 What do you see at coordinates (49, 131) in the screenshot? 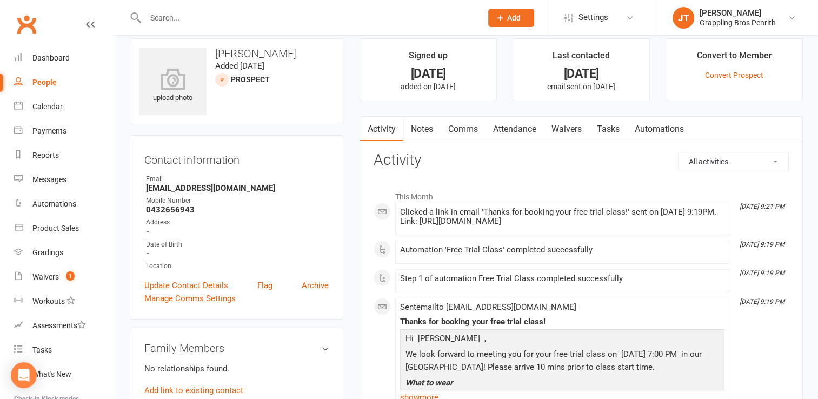
I see `div: Payments` at bounding box center [49, 131].